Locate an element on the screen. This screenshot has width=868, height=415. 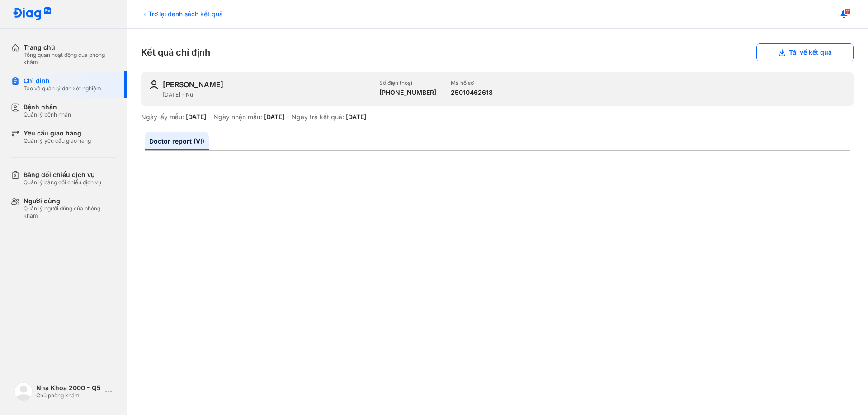
div: Tạo và quản lý đơn xét nghiệm is located at coordinates (62, 89).